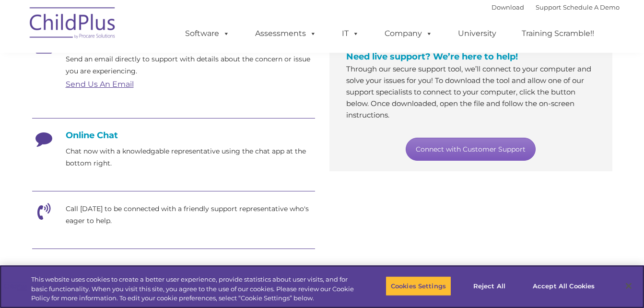  What do you see at coordinates (174, 135) in the screenshot?
I see `h4: Online Chat` at bounding box center [174, 135].